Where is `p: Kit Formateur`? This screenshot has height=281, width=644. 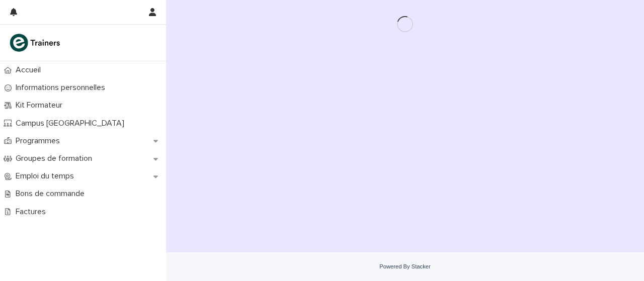 p: Kit Formateur is located at coordinates (41, 105).